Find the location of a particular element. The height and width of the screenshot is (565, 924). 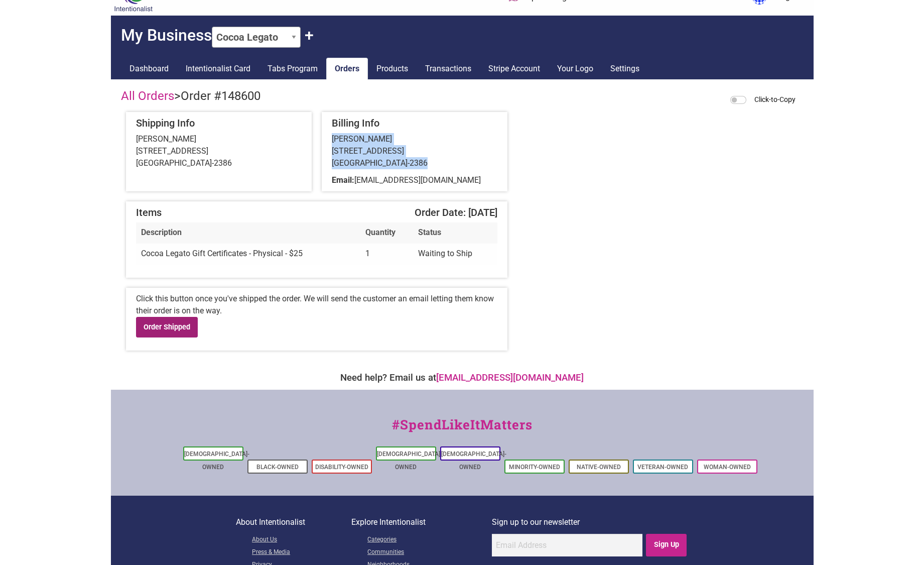

a: All Orders is located at coordinates (147, 96).